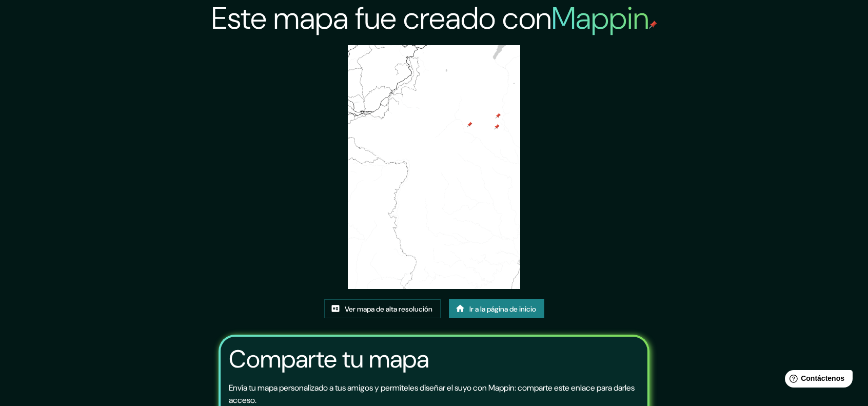 This screenshot has width=868, height=406. Describe the element at coordinates (388, 309) in the screenshot. I see `font: Ver mapa de alta resolución` at that location.